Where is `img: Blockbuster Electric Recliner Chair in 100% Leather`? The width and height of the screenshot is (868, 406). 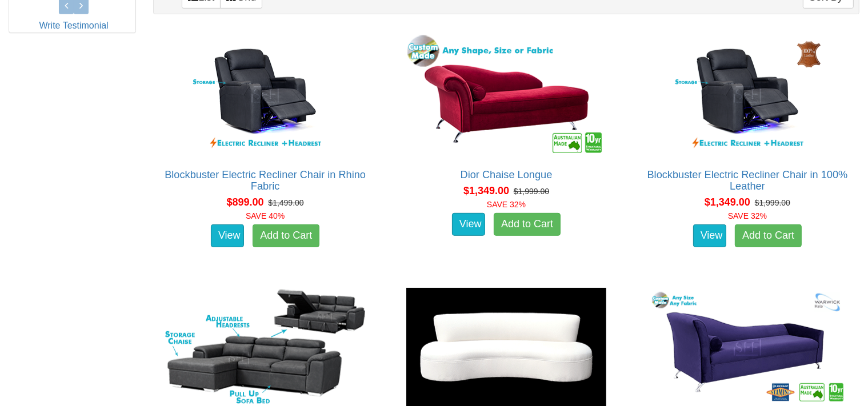 img: Blockbuster Electric Recliner Chair in 100% Leather is located at coordinates (748, 94).